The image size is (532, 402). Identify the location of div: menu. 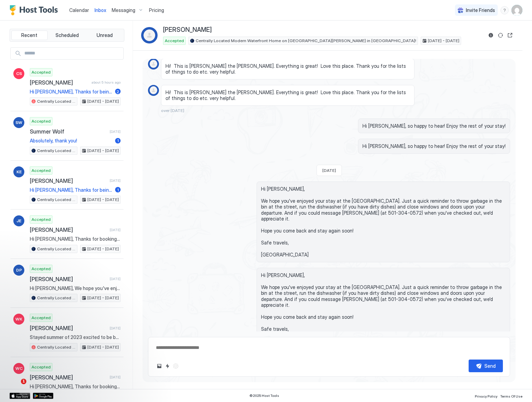
(505, 10).